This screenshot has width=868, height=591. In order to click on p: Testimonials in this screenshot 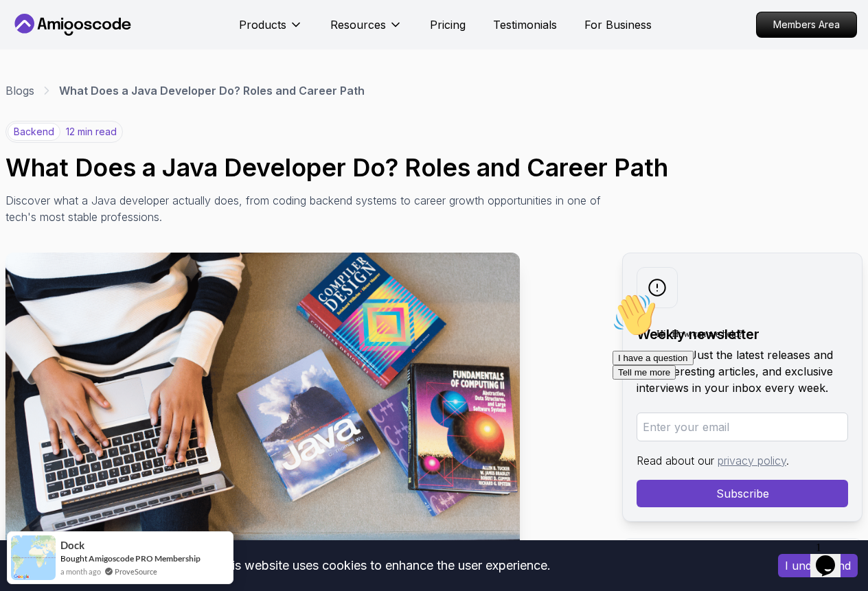, I will do `click(525, 24)`.